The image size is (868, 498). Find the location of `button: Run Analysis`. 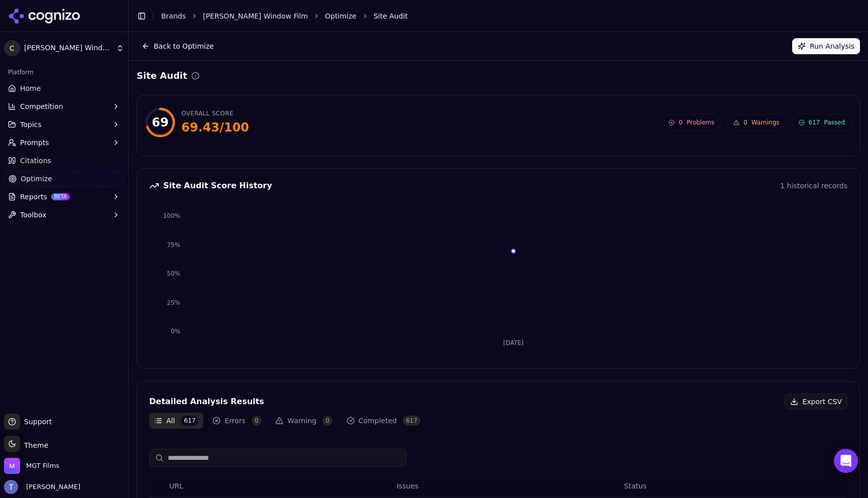

button: Run Analysis is located at coordinates (825, 47).